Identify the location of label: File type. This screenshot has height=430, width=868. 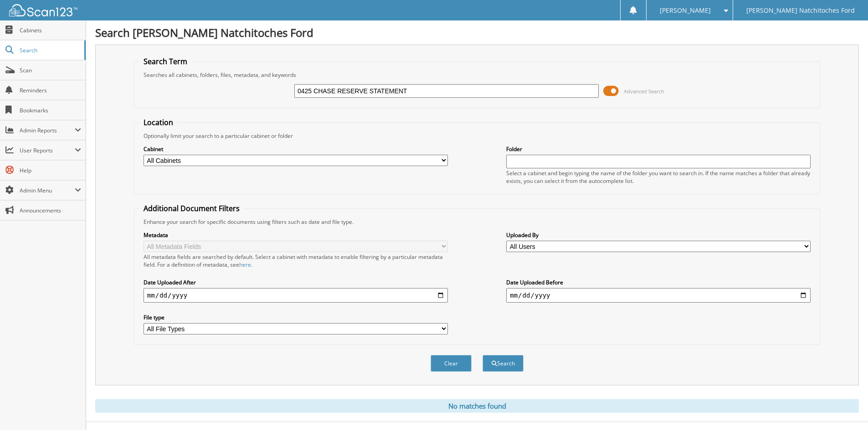
(296, 317).